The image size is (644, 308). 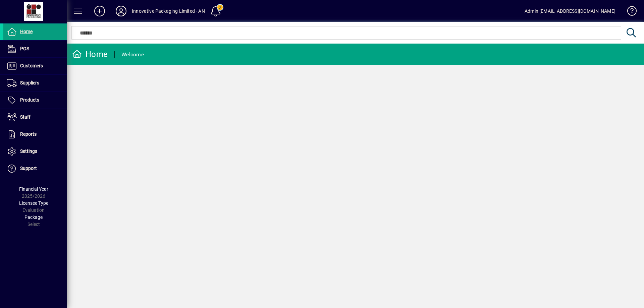 I want to click on span: Suppliers, so click(x=30, y=83).